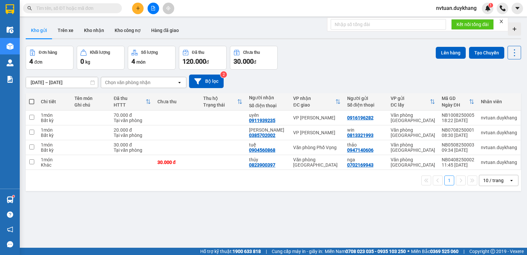  Describe the element at coordinates (220, 105) in the screenshot. I see `div: Trạng thái` at that location.